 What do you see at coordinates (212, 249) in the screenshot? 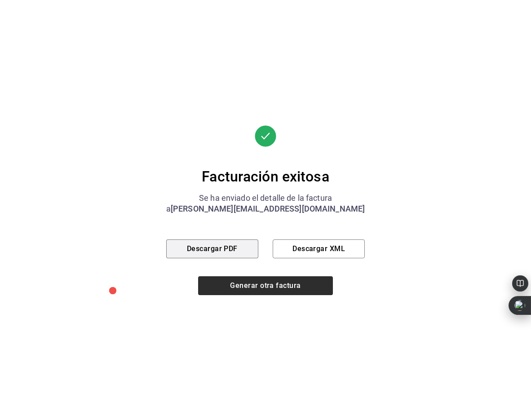
I see `button: Descargar PDF` at bounding box center [212, 249].